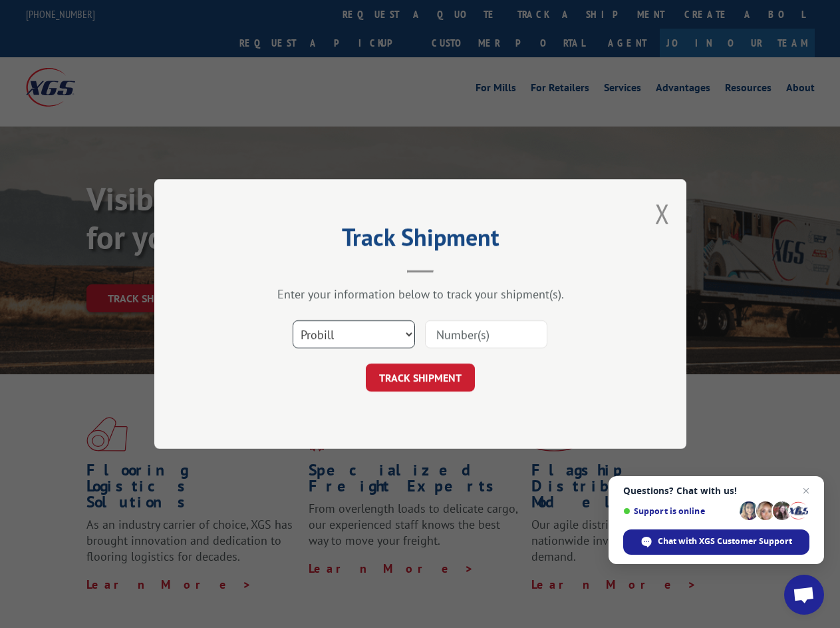 Image resolution: width=840 pixels, height=628 pixels. I want to click on span: Chat with XGS Customer Support, so click(725, 541).